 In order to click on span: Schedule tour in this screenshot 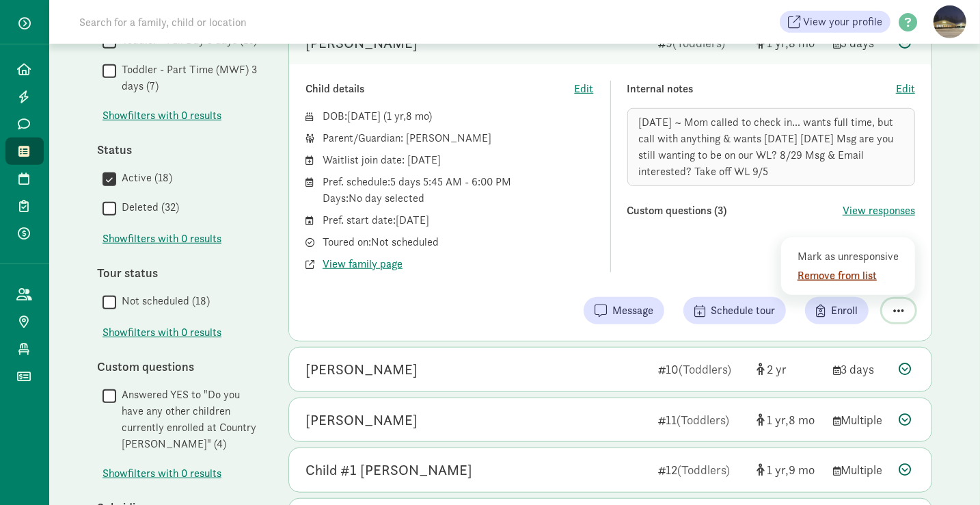, I will do `click(743, 310)`.